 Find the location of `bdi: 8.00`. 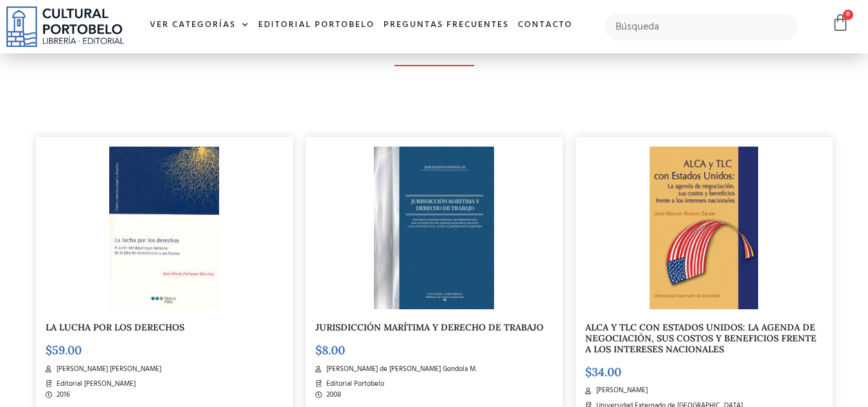

bdi: 8.00 is located at coordinates (330, 350).